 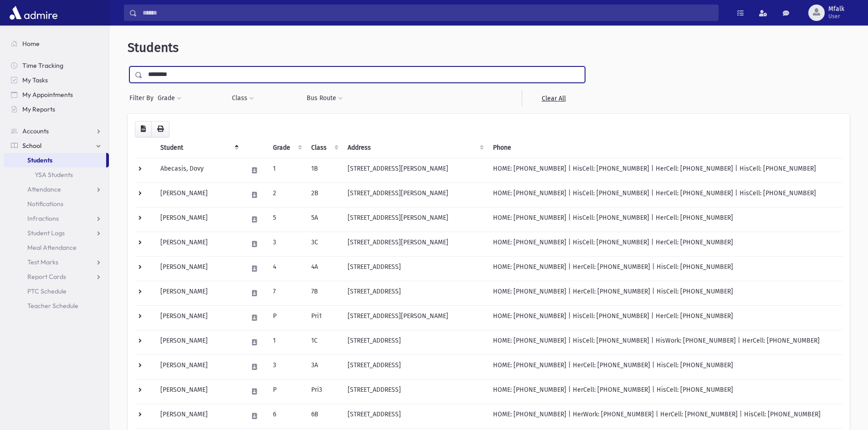 What do you see at coordinates (56, 248) in the screenshot?
I see `a: Meal Attendance` at bounding box center [56, 248].